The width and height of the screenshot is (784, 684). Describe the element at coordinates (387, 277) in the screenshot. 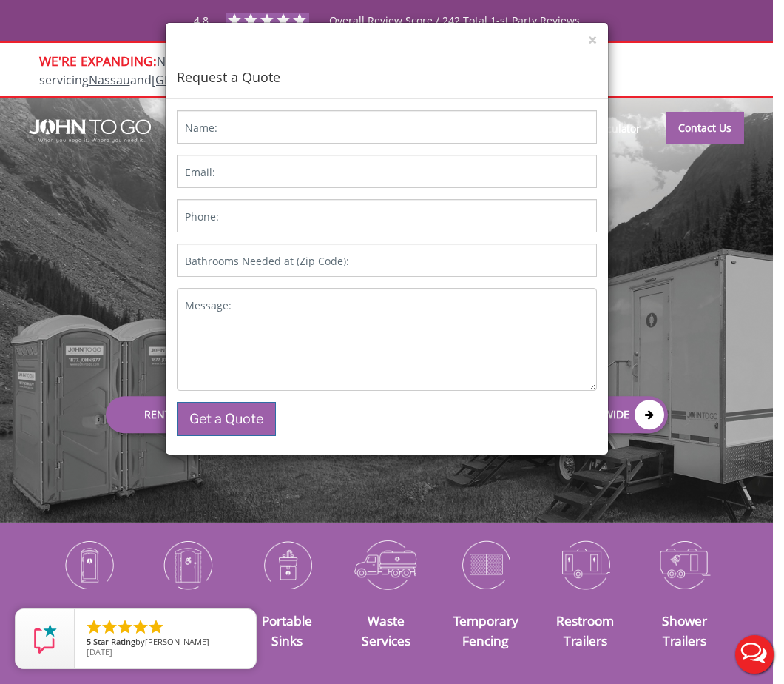

I see `form: Contact form` at that location.